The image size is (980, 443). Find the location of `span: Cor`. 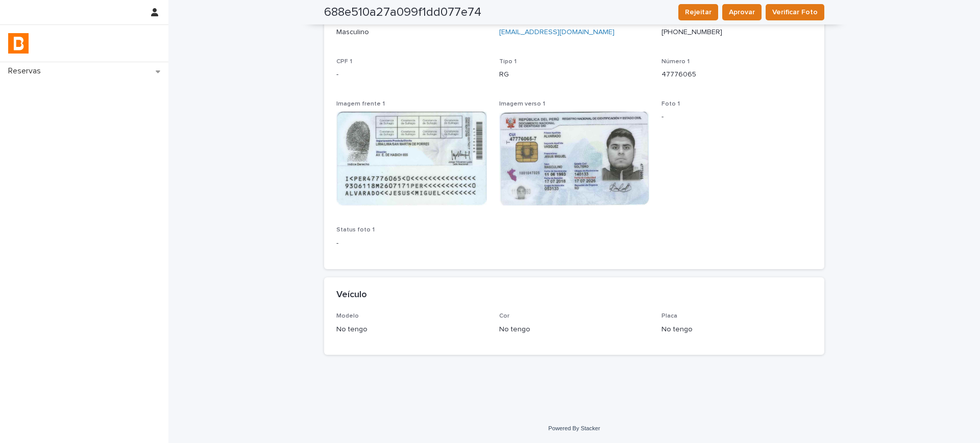

span: Cor is located at coordinates (504, 316).